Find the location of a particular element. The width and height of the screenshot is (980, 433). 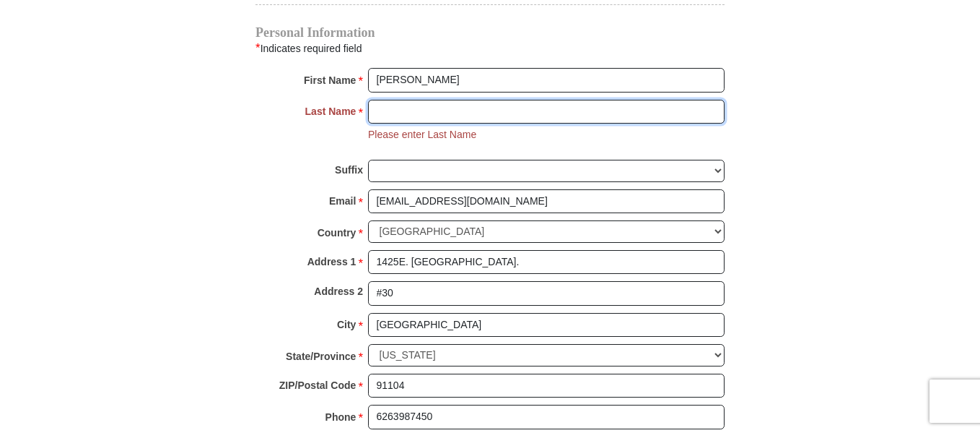

li: Please enter Last Name is located at coordinates (422, 135).